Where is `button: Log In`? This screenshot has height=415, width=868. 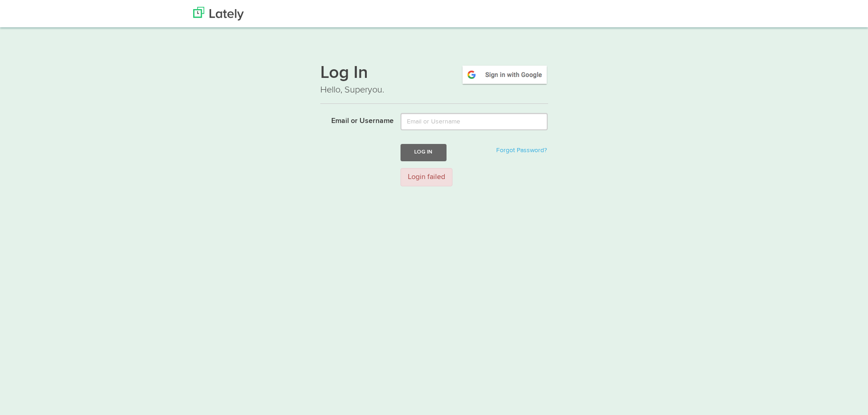 button: Log In is located at coordinates (424, 152).